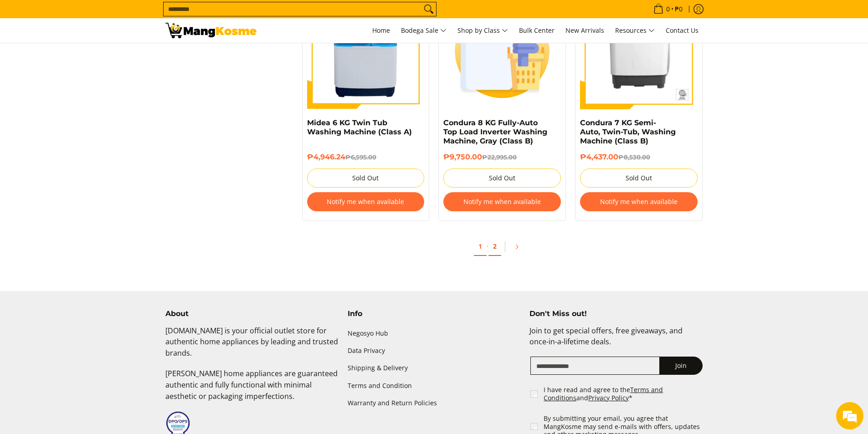 The width and height of the screenshot is (868, 434). Describe the element at coordinates (682, 30) in the screenshot. I see `span: Contact Us` at that location.